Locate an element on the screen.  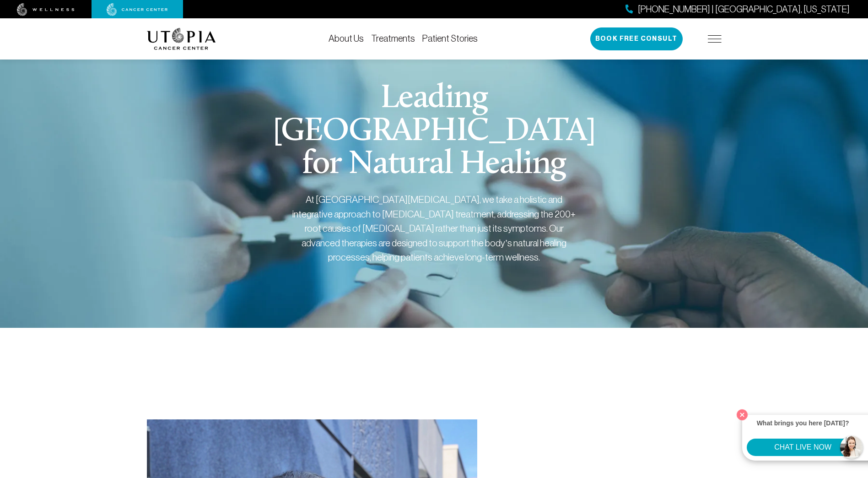
a: Patient Stories is located at coordinates (450, 38).